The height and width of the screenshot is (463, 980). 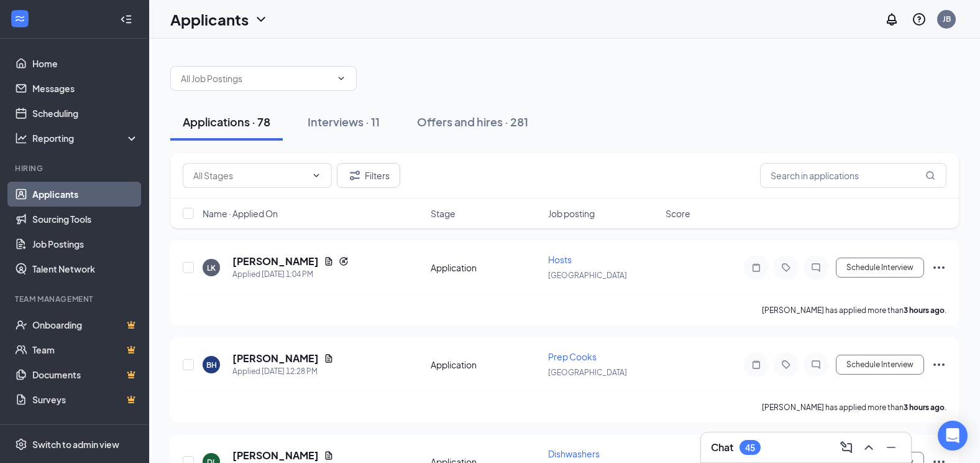 I want to click on svg: Notifications, so click(x=892, y=19).